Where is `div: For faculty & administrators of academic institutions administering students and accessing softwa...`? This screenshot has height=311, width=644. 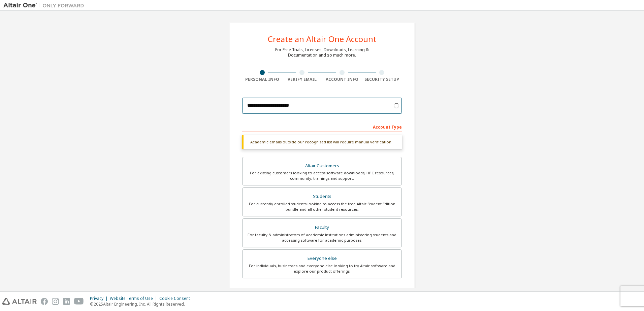
div: For faculty & administrators of academic institutions administering students and accessing softwa... is located at coordinates (322, 238).